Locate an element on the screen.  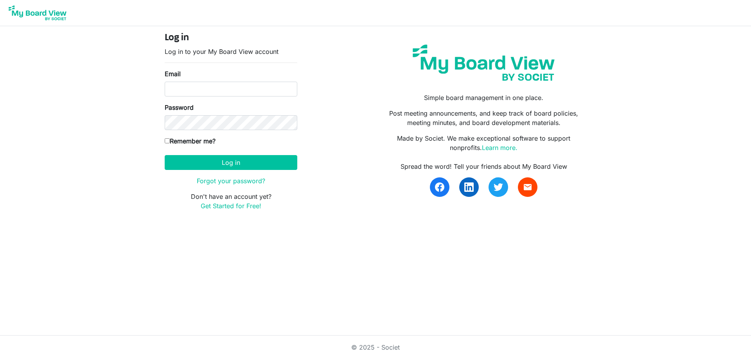
img: facebook.svg is located at coordinates (439, 187).